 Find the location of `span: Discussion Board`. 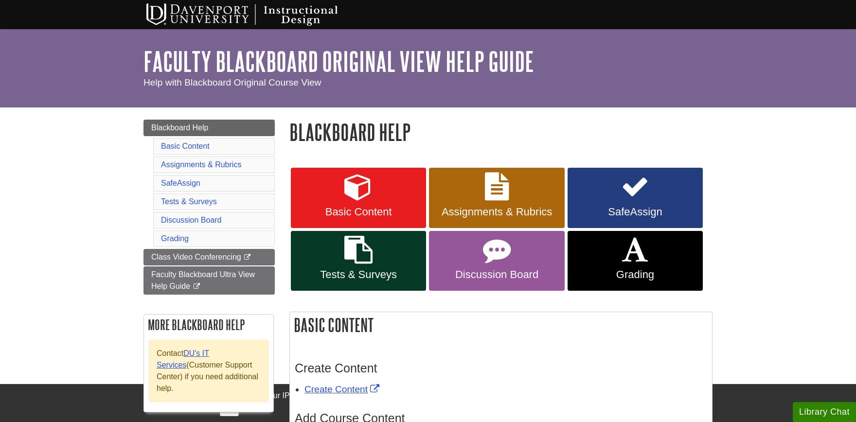

span: Discussion Board is located at coordinates (497, 275).